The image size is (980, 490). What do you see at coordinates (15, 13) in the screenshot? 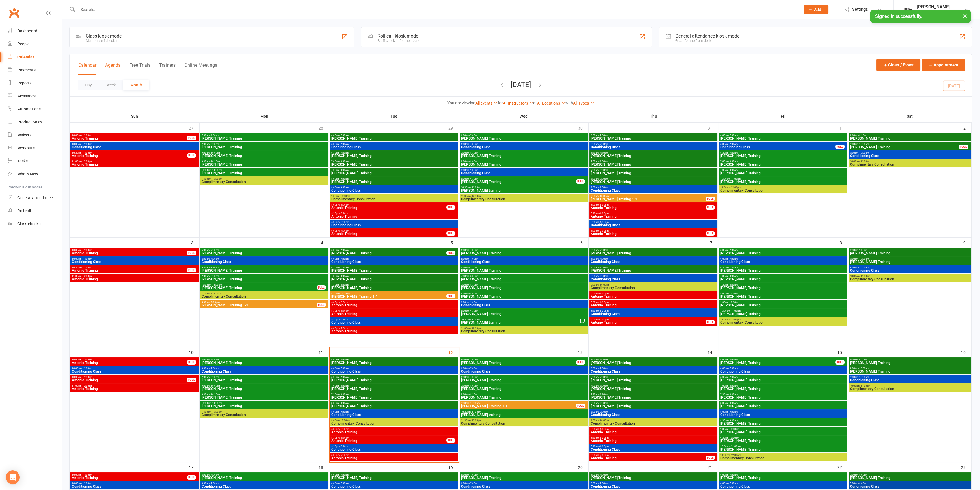
I see `a: Clubworx` at bounding box center [15, 13].